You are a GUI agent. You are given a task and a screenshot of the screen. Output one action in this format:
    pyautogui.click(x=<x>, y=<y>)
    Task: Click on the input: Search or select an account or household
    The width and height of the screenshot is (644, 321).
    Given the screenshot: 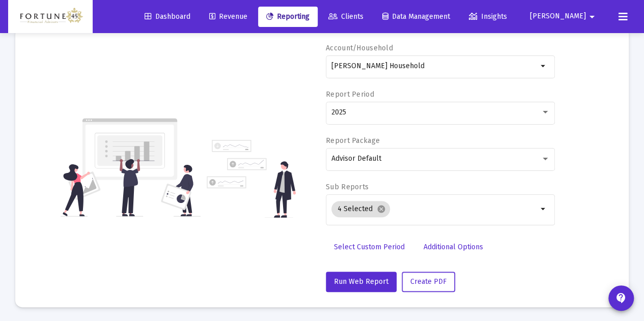 What is the action you would take?
    pyautogui.click(x=434, y=66)
    